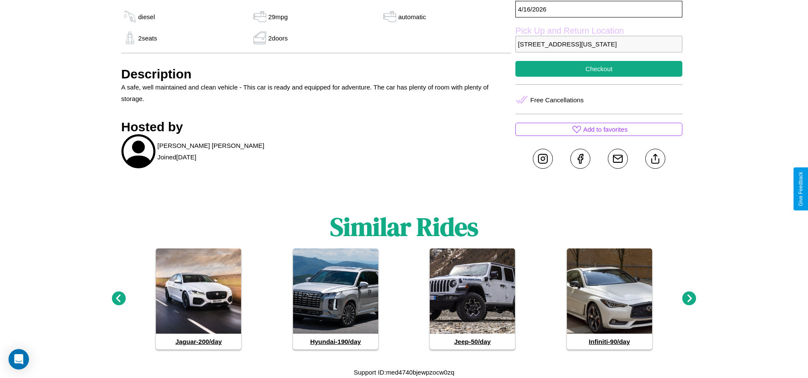 The width and height of the screenshot is (808, 378). I want to click on h4: Jaguar - 200 /day, so click(199, 341).